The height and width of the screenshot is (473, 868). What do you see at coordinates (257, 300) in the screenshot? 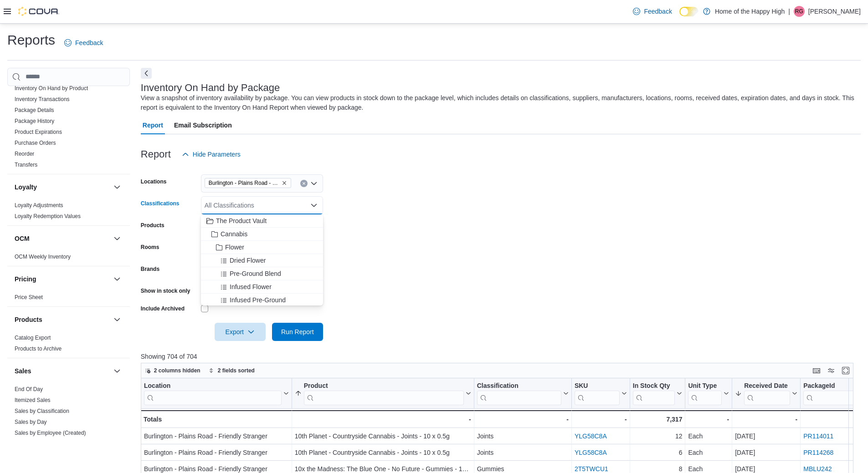
I see `span: Infused Pre-Ground` at bounding box center [257, 300].